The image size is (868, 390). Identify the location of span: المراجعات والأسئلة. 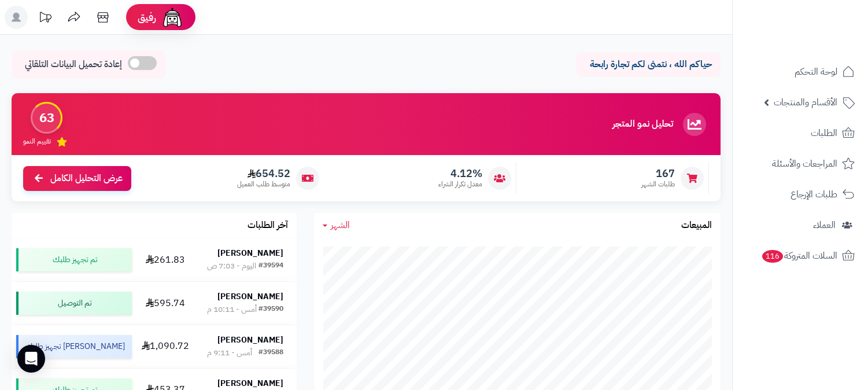
(805, 164).